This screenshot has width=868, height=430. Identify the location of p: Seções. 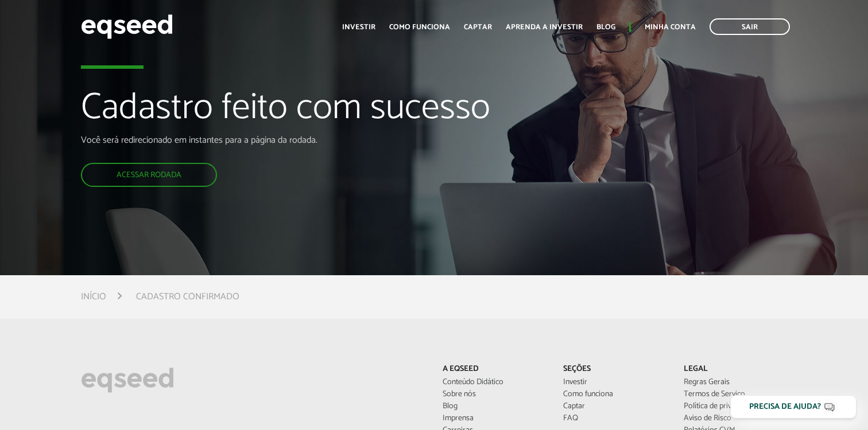
(614, 369).